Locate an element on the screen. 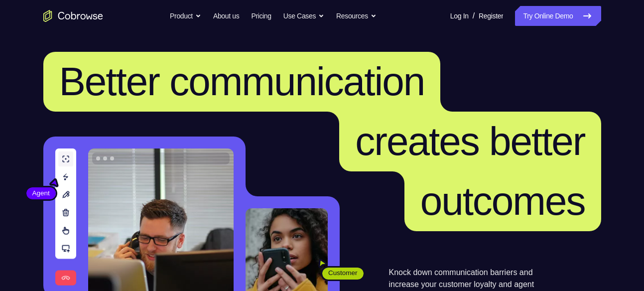 The image size is (644, 291). a: Go to the home page is located at coordinates (73, 16).